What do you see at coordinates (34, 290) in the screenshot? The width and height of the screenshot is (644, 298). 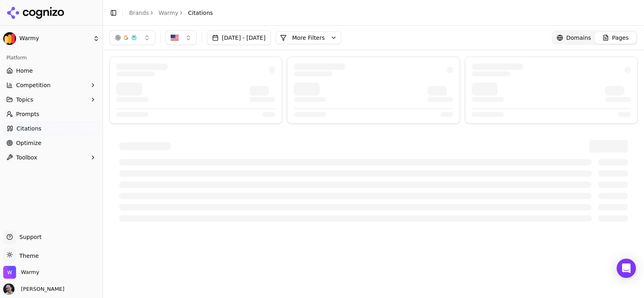 I see `button: Open user button` at bounding box center [34, 290].